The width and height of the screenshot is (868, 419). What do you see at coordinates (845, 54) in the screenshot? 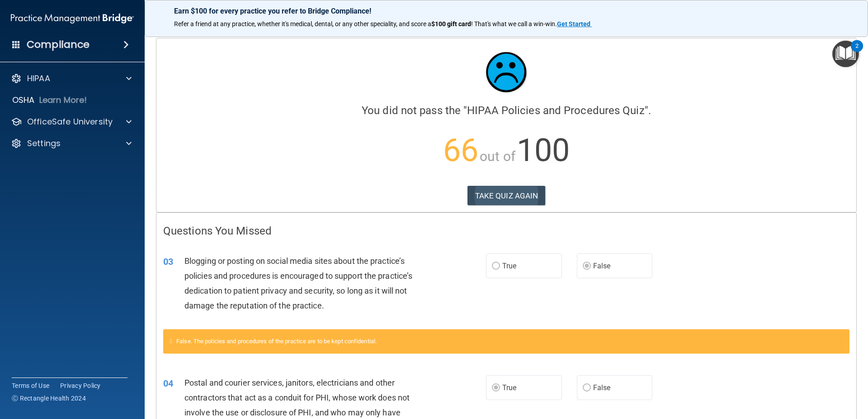
I see `button: Open Resource Center, 2 new notifications` at bounding box center [845, 54].